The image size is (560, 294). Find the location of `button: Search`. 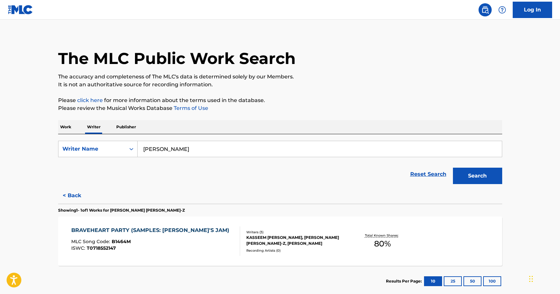

button: Search is located at coordinates (477, 176).